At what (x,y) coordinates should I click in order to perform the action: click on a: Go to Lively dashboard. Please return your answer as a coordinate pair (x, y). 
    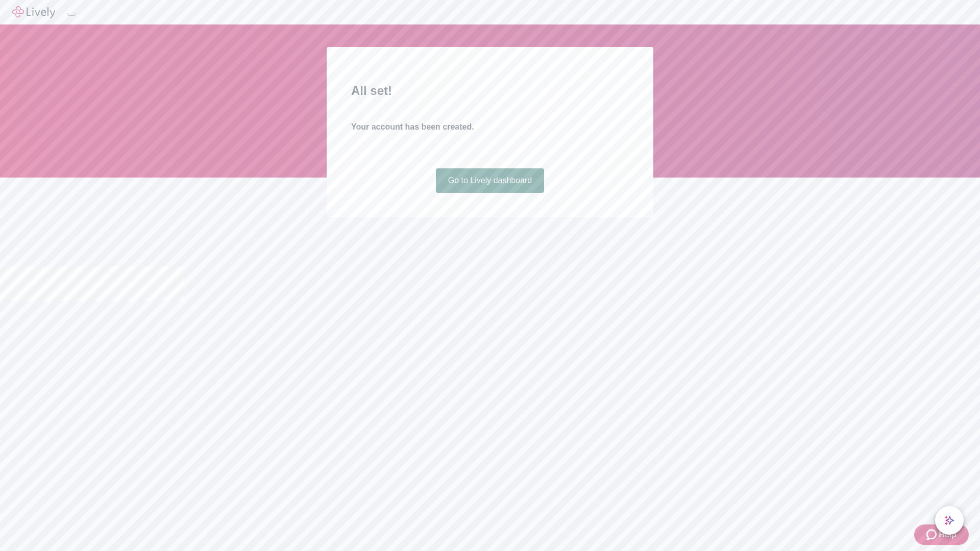
    Looking at the image, I should click on (490, 180).